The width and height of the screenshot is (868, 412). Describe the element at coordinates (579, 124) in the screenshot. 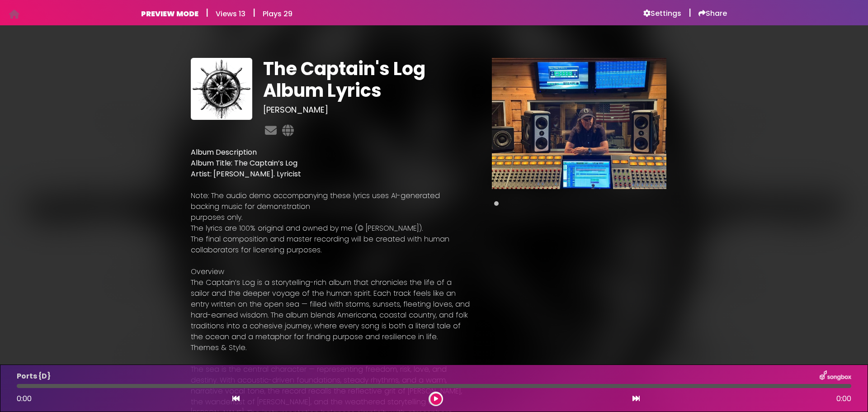

I see `img: Main Media` at that location.